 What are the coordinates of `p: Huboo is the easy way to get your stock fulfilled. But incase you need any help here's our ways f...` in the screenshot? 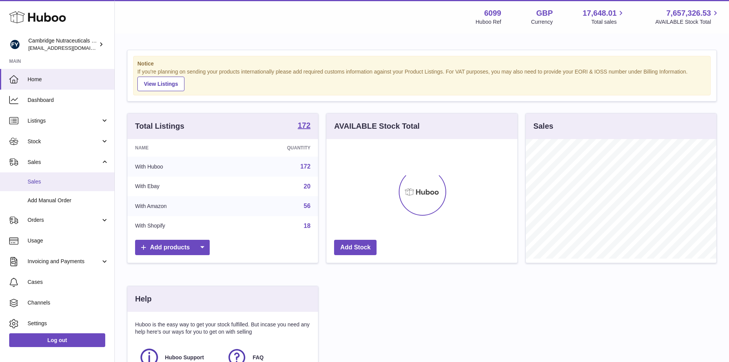 It's located at (223, 328).